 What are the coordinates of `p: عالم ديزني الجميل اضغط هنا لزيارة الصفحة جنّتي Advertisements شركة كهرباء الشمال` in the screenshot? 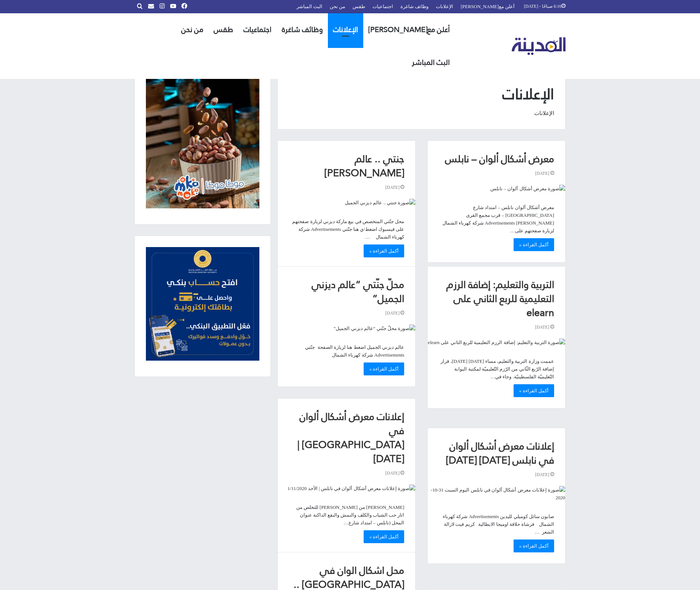 It's located at (347, 351).